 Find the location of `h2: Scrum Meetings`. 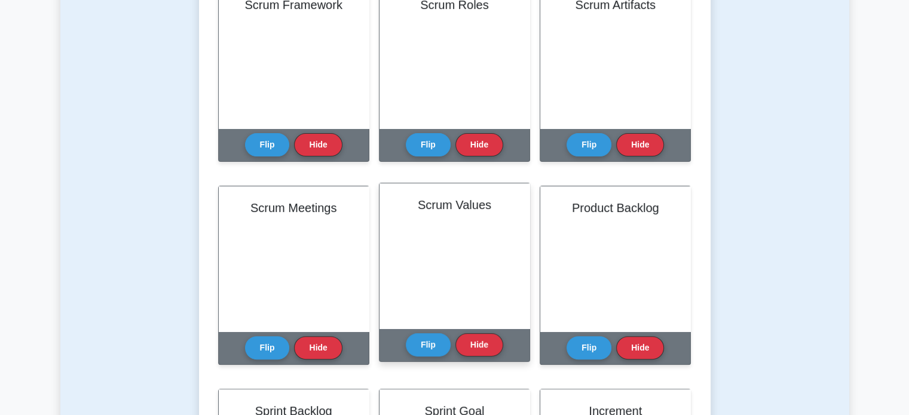

h2: Scrum Meetings is located at coordinates (294, 208).